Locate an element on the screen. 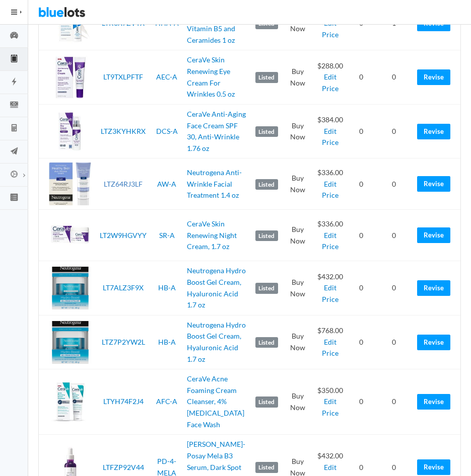  a: LTYH74F2J4 is located at coordinates (124, 401).